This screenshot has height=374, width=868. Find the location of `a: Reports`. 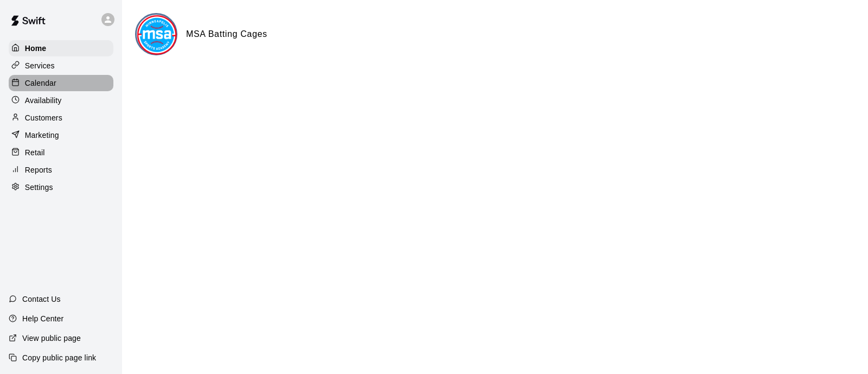

a: Reports is located at coordinates (61, 170).